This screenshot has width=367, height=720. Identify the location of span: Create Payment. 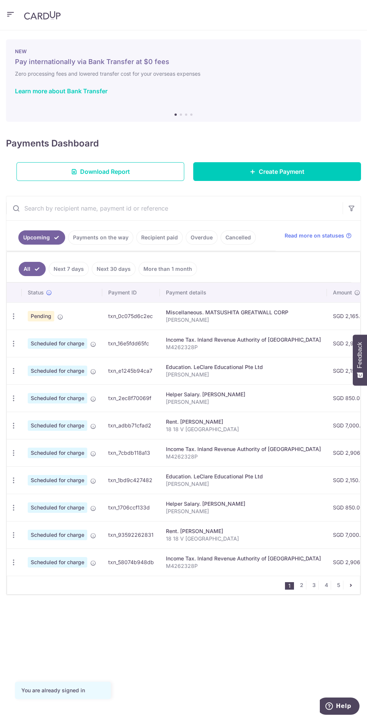
(282, 172).